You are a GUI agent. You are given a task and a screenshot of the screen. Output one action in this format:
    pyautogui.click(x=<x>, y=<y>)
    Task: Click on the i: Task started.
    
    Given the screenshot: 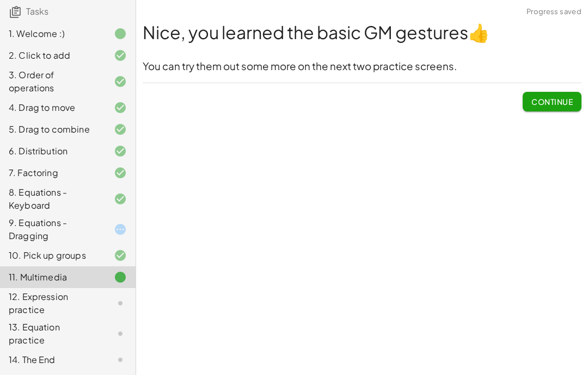 What is the action you would take?
    pyautogui.click(x=120, y=229)
    